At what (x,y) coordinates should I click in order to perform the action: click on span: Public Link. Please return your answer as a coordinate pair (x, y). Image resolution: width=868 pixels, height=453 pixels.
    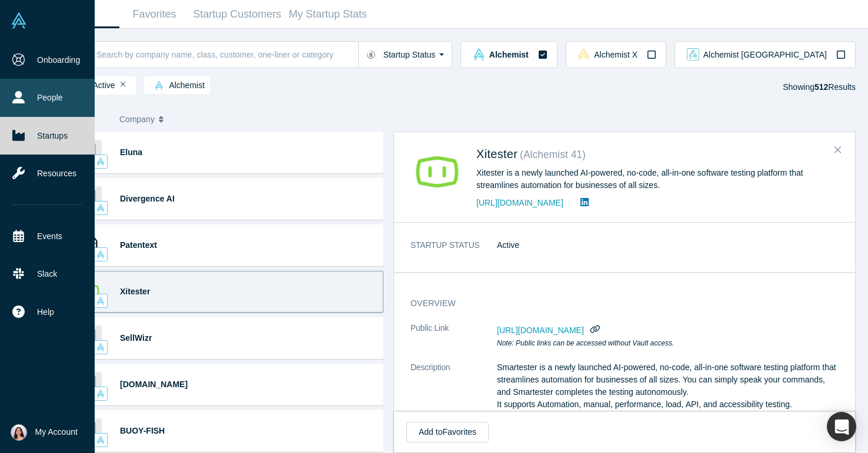
    Looking at the image, I should click on (429, 328).